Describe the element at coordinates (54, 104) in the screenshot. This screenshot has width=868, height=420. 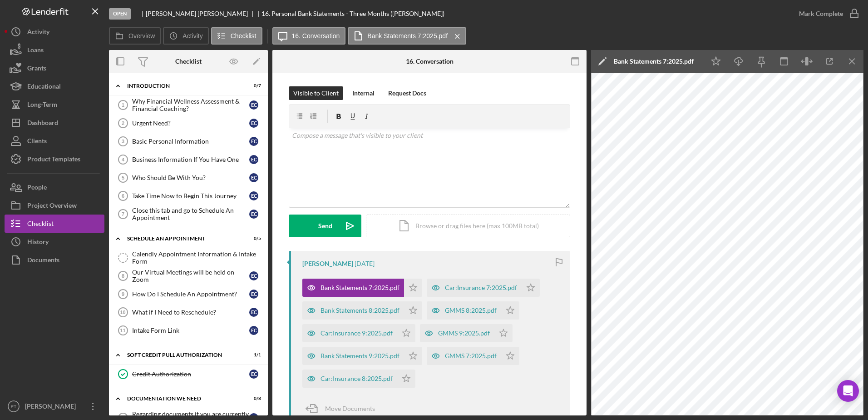
I see `button: Long-Term` at that location.